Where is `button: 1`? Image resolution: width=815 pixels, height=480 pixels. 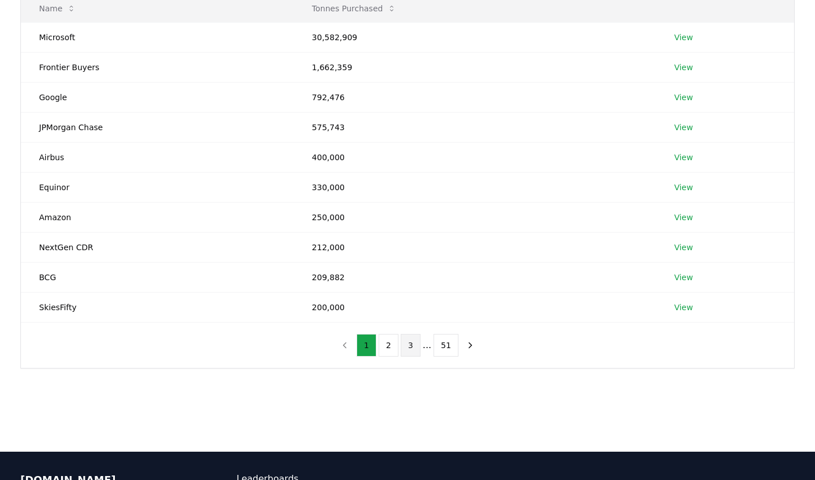
button: 1 is located at coordinates (366, 345).